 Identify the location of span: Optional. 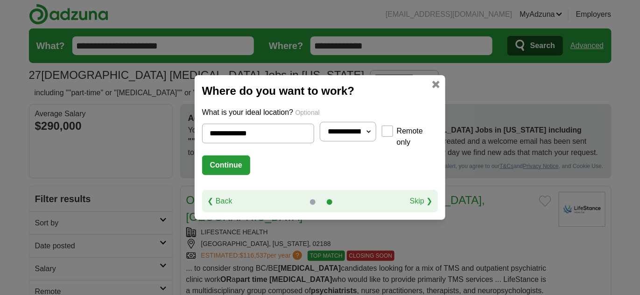
(308, 113).